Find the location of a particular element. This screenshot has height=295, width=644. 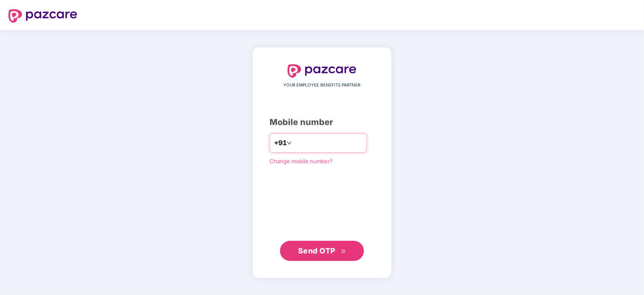

span: +91 is located at coordinates (280, 143).